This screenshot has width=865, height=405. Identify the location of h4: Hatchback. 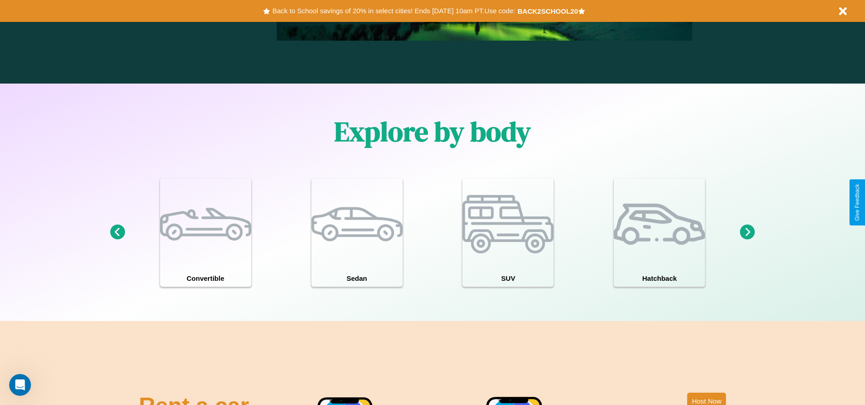
(660, 278).